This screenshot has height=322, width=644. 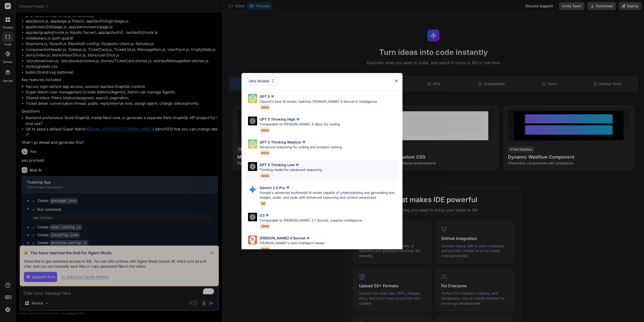 What do you see at coordinates (329, 195) in the screenshot?
I see `p: Google's advanced multimodal AI model capable of understanding and generating text, images, audio...` at bounding box center [329, 195].